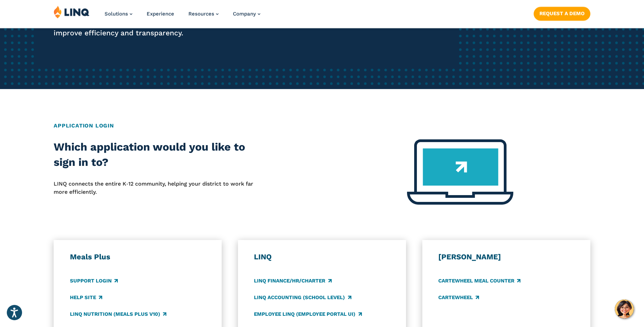 The height and width of the screenshot is (327, 644). I want to click on a: Company, so click(246, 14).